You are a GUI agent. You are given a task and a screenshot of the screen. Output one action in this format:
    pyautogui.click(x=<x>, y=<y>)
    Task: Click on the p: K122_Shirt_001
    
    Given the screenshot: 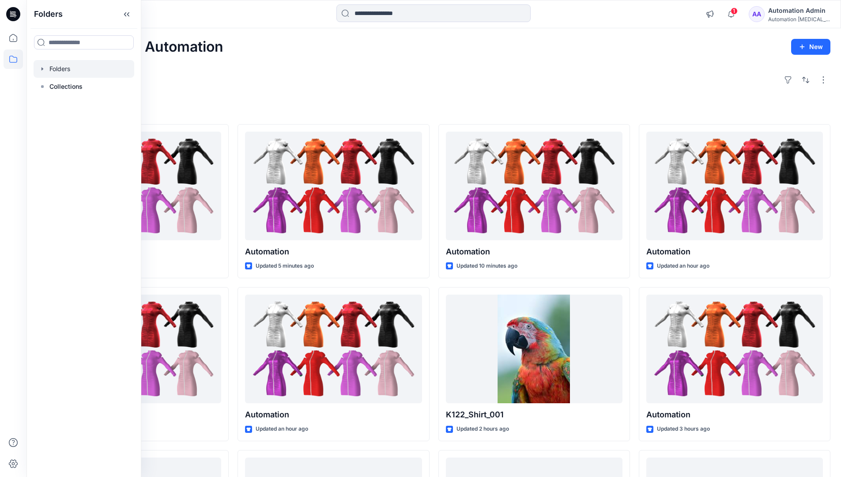 What is the action you would take?
    pyautogui.click(x=534, y=414)
    